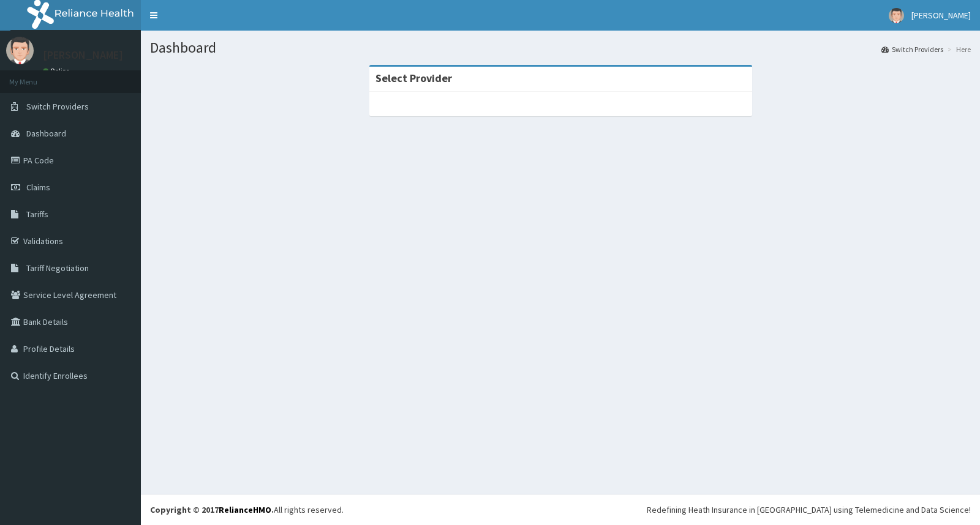 Image resolution: width=980 pixels, height=525 pixels. What do you see at coordinates (37, 214) in the screenshot?
I see `span: Tariffs` at bounding box center [37, 214].